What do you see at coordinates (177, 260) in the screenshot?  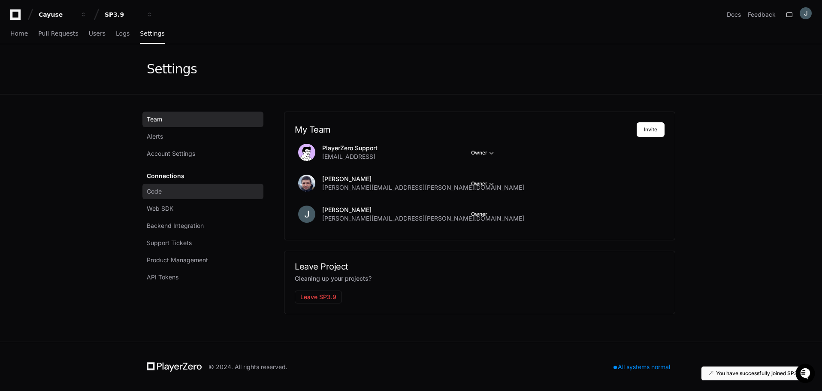 I see `span: Product Management` at bounding box center [177, 260].